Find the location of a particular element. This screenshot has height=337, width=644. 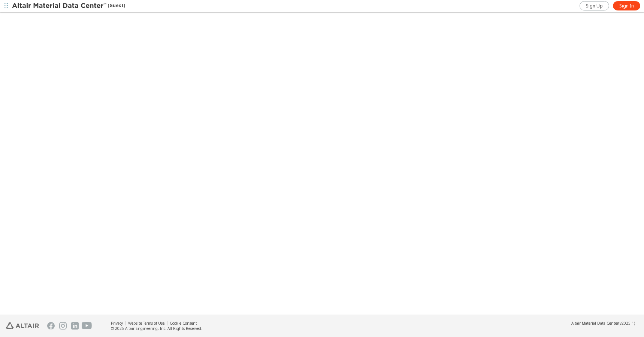

a: Privacy is located at coordinates (117, 323).